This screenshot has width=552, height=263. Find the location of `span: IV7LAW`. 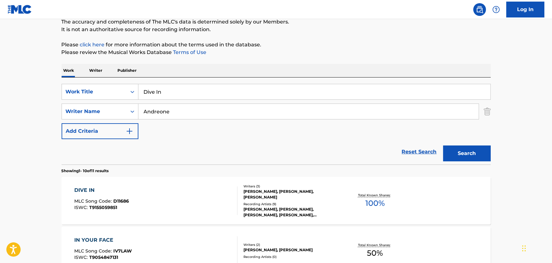

span: IV7LAW is located at coordinates (122, 251).